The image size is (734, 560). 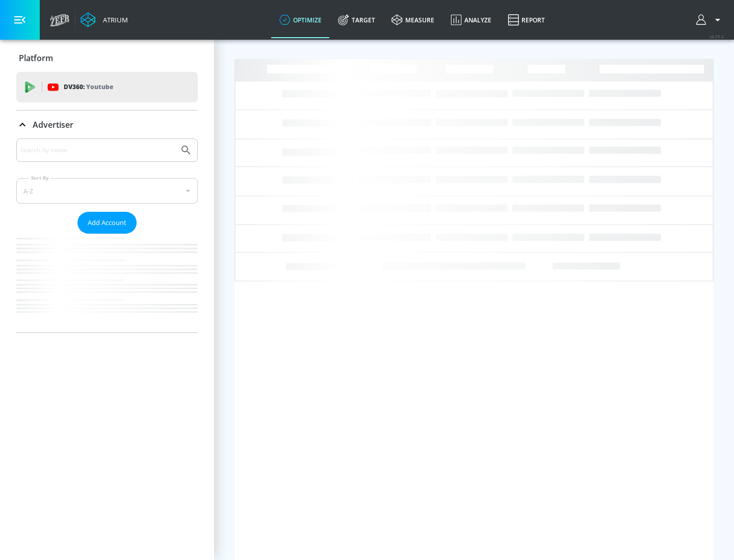 What do you see at coordinates (413, 20) in the screenshot?
I see `a: measure` at bounding box center [413, 20].